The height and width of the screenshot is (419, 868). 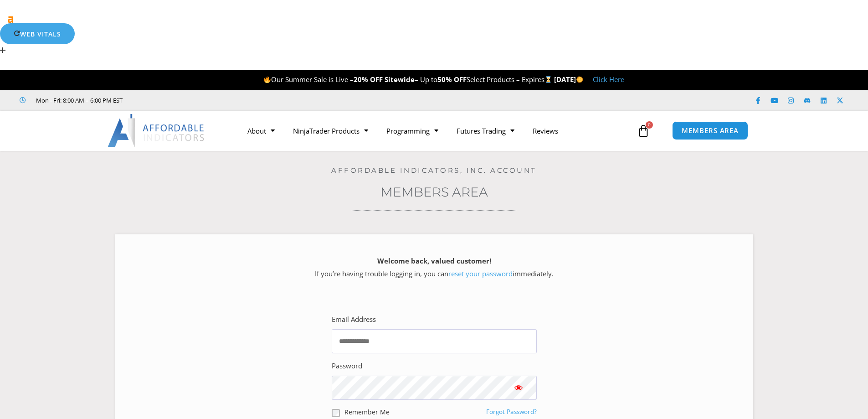 I want to click on p: If you’re having trouble logging in, you can immediately., so click(x=434, y=268).